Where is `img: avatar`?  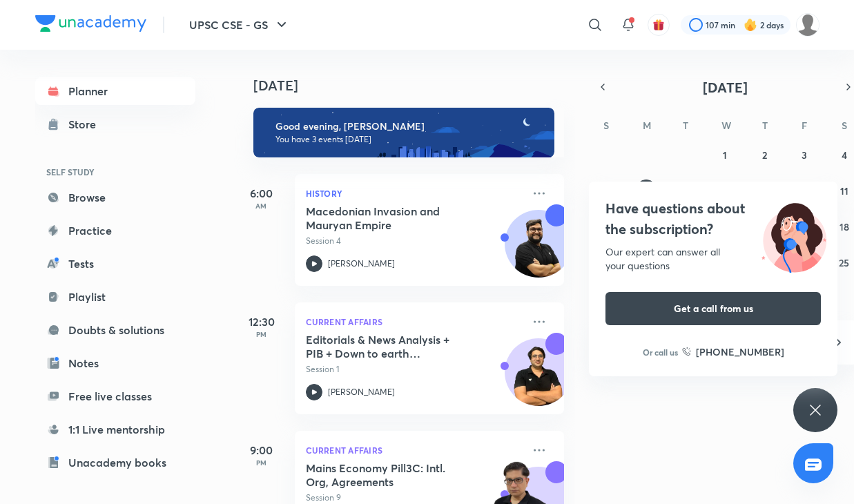
img: avatar is located at coordinates (659, 25).